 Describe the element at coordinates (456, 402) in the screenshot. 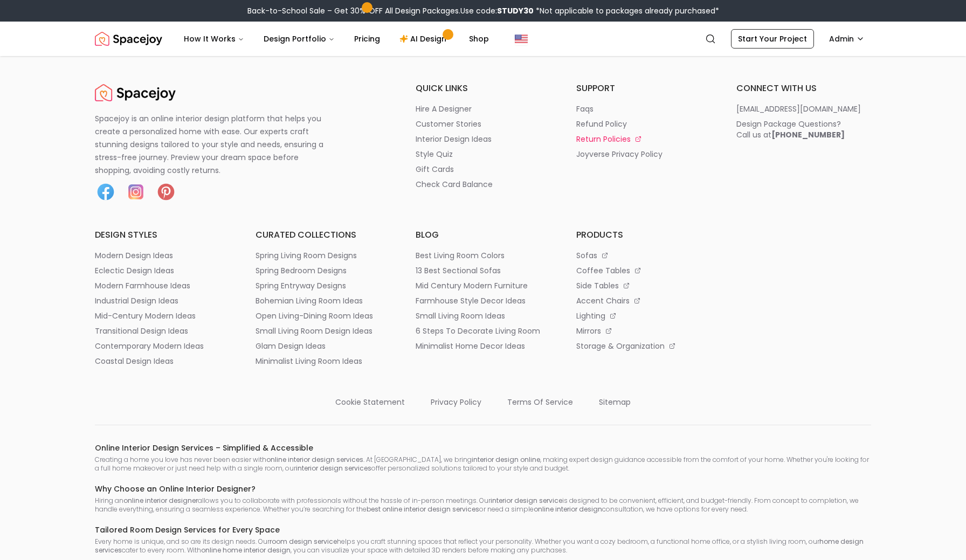

I see `p: privacy policy` at that location.